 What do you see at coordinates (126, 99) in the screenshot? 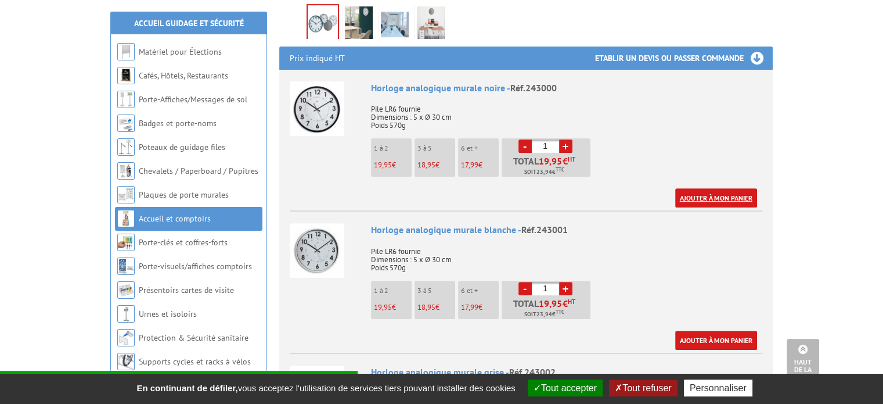
I see `img: Porte-Affiches/Messages de sol` at bounding box center [126, 99].